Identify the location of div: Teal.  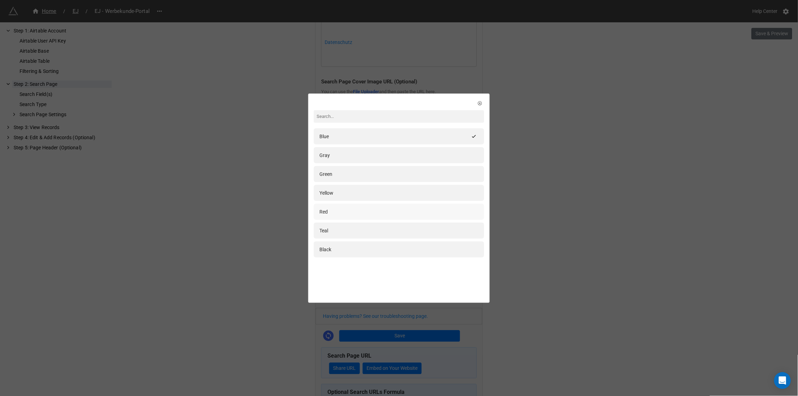
(324, 231).